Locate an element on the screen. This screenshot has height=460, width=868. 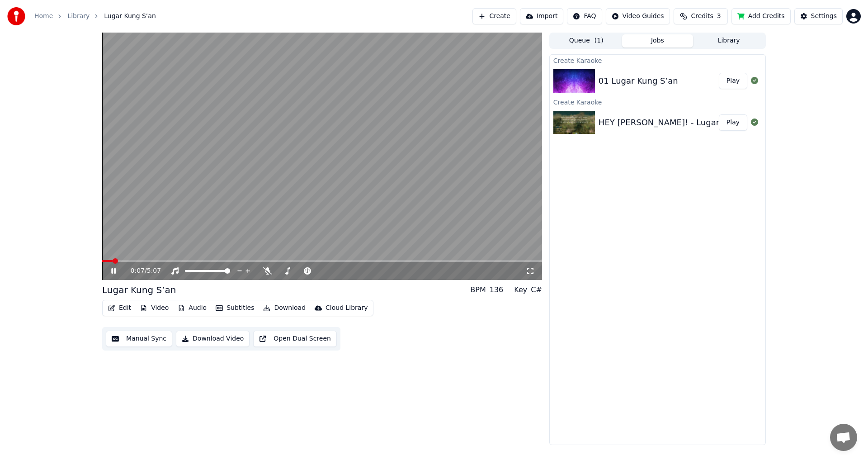
span: 0:07 is located at coordinates (137, 271).